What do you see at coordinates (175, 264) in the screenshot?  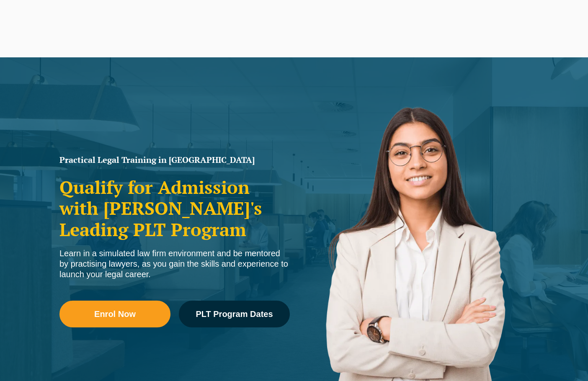 I see `div: Learn in a simulated law firm environment and be mentored by practising lawyers, as you gain the ...` at bounding box center [175, 264].